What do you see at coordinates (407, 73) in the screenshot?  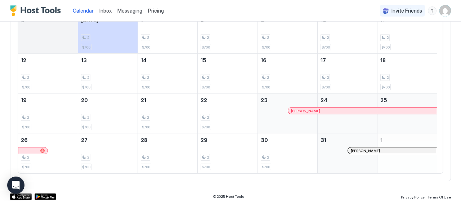 I see `td: October 18, 2025` at bounding box center [407, 73].